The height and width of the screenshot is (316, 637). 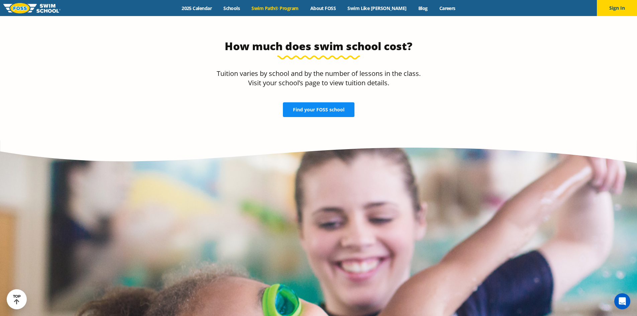 What do you see at coordinates (232, 8) in the screenshot?
I see `a: Schools` at bounding box center [232, 8].